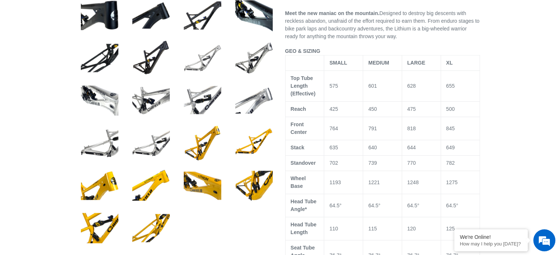 The height and width of the screenshot is (255, 559). What do you see at coordinates (344, 86) in the screenshot?
I see `td: 575` at bounding box center [344, 86].